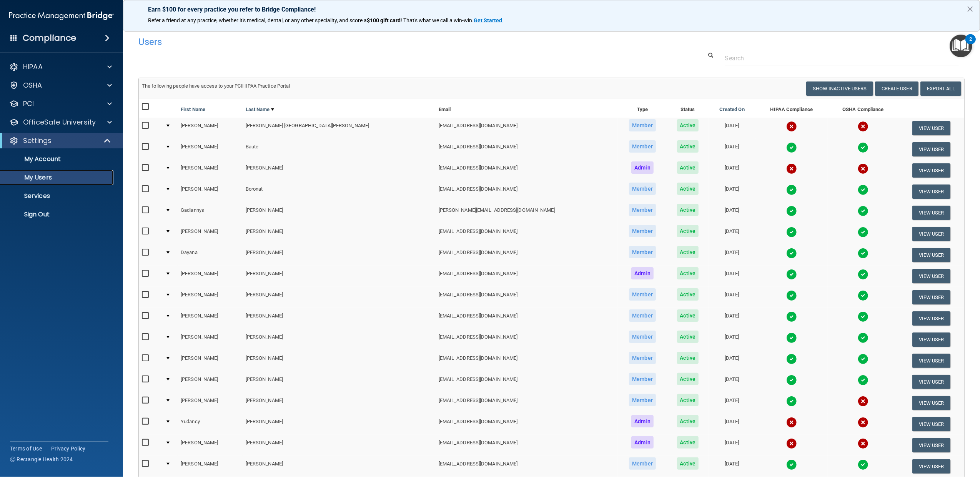  I want to click on th: Status, so click(688, 108).